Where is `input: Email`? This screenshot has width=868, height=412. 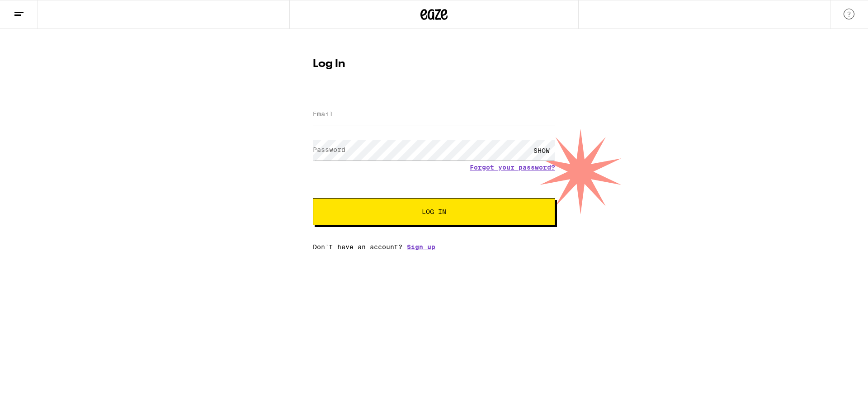
input: Email is located at coordinates (434, 114).